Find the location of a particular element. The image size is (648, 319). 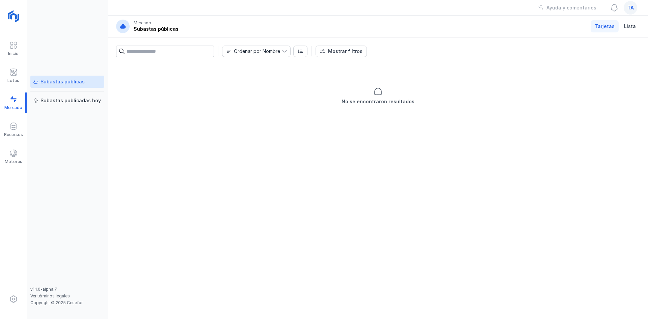

img: logoRight.svg is located at coordinates (14, 16).